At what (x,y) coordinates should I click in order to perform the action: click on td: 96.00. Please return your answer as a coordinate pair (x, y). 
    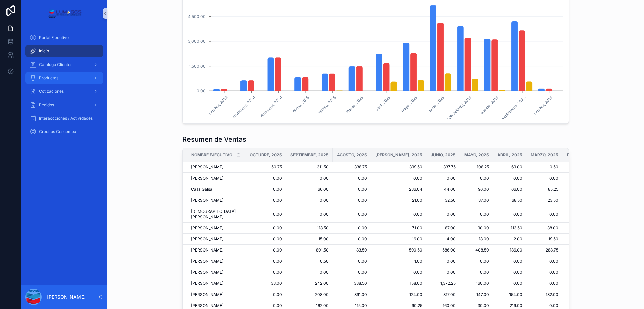
    Looking at the image, I should click on (476, 189).